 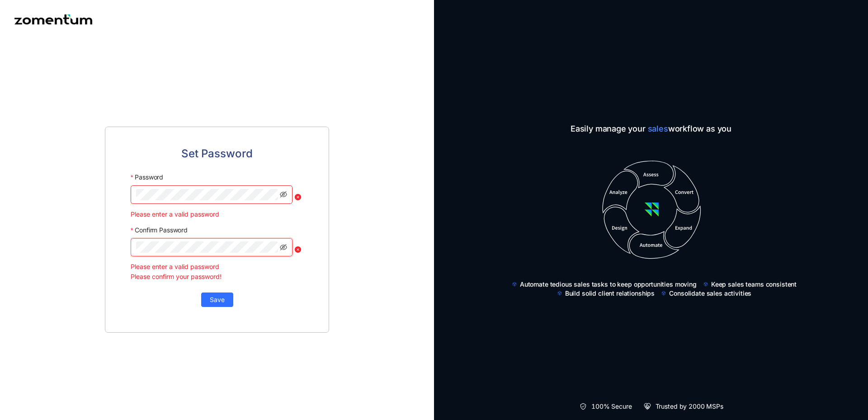 I want to click on span: Set Password, so click(x=217, y=154).